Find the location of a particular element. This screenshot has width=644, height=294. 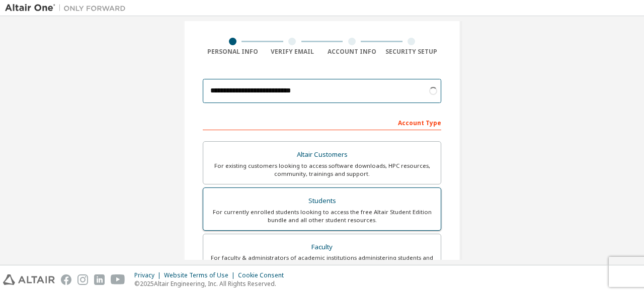

div: Cookie Consent is located at coordinates (263, 275).